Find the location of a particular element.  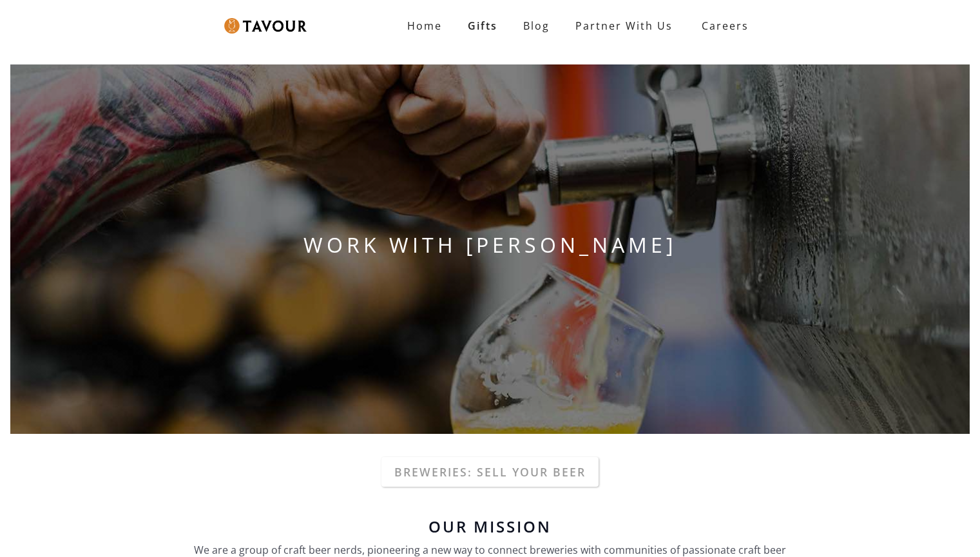

a: Partner With Us is located at coordinates (624, 26).